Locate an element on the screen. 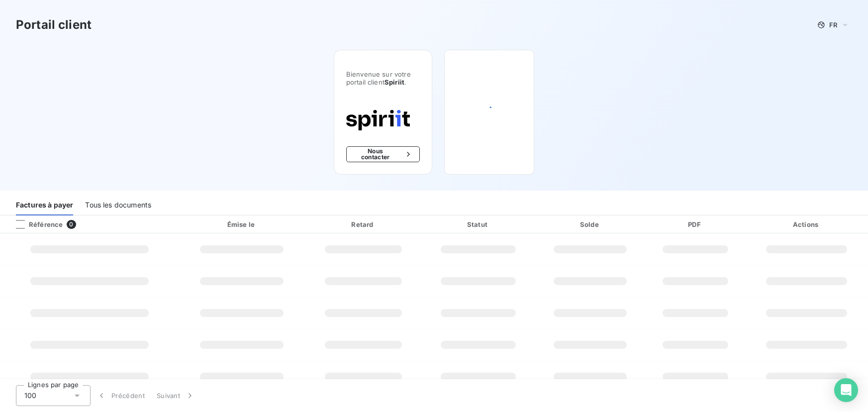 The height and width of the screenshot is (412, 868). div: Statut is located at coordinates (478, 224).